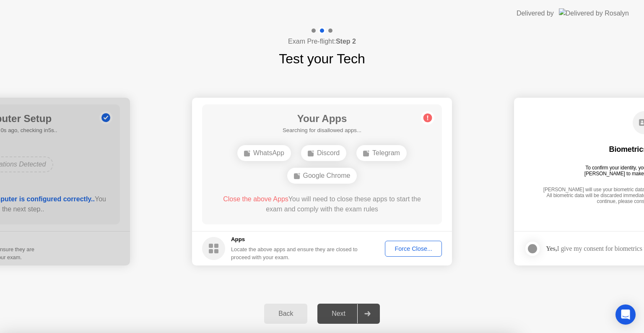  Describe the element at coordinates (322, 42) in the screenshot. I see `h4: Exam Pre-flight:` at that location.